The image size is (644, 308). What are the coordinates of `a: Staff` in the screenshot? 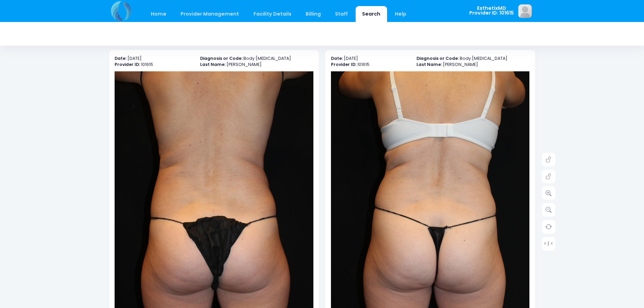 It's located at (341, 14).